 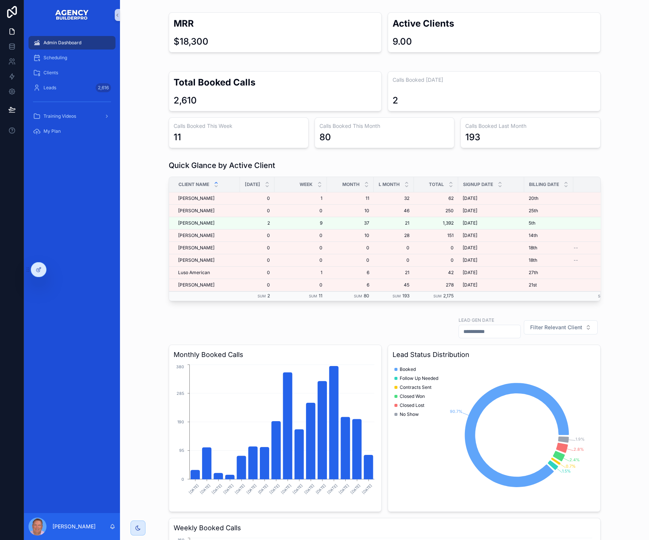 What do you see at coordinates (419, 379) in the screenshot?
I see `span: Follow Up Needed` at bounding box center [419, 379].